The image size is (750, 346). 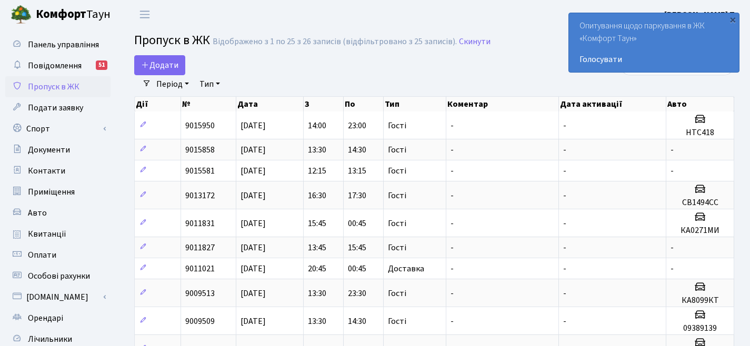 What do you see at coordinates (317, 248) in the screenshot?
I see `span: 13:45` at bounding box center [317, 248].